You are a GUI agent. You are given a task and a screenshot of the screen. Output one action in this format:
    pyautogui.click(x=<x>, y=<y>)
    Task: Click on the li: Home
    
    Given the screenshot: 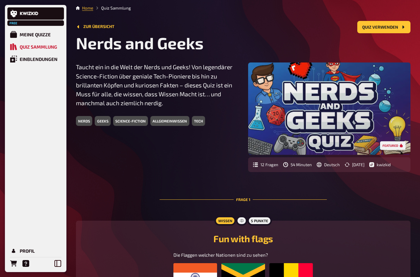 What is the action you would take?
    pyautogui.click(x=88, y=8)
    